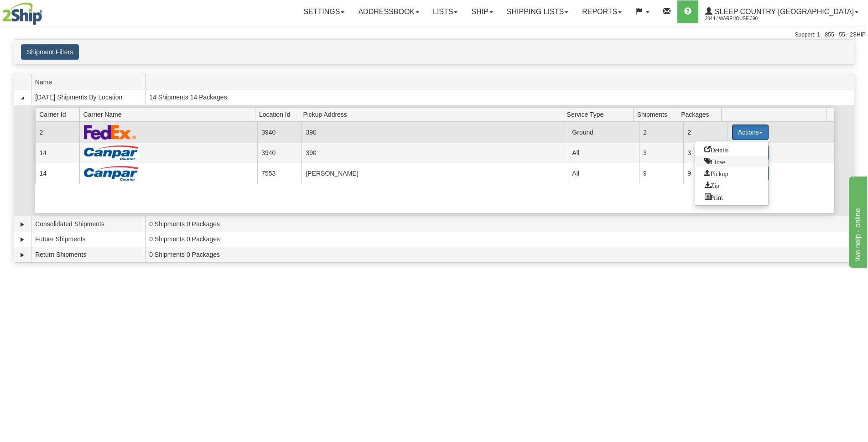  What do you see at coordinates (23, 98) in the screenshot?
I see `a: Collapse` at bounding box center [23, 98].